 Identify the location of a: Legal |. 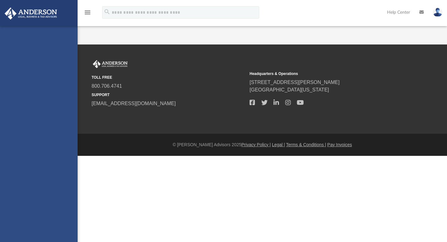
(279, 144).